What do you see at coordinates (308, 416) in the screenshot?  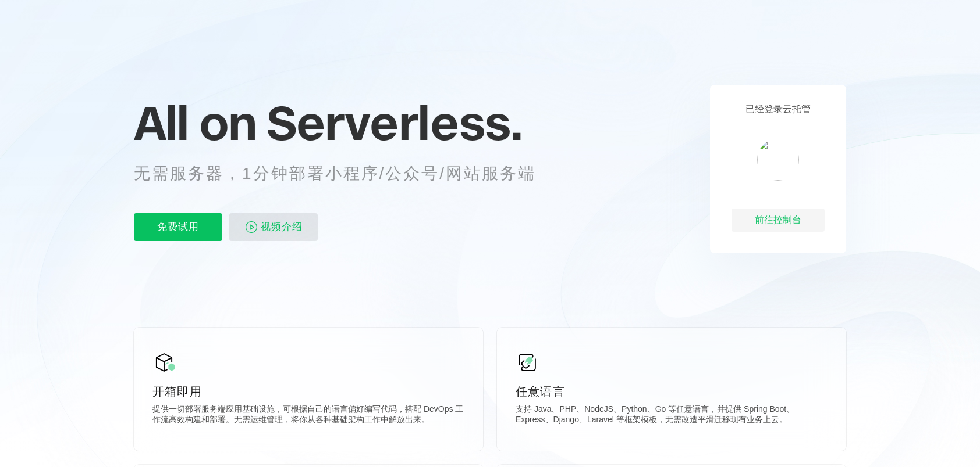 I see `p: 提供一切部署服务端应用基础设施，可根据自己的语言偏好编写代码，搭配 DevOps 工作流高效构建和部署。无需运维管理，将你从各种基础架构工作中解放出来。` at bounding box center [308, 416].